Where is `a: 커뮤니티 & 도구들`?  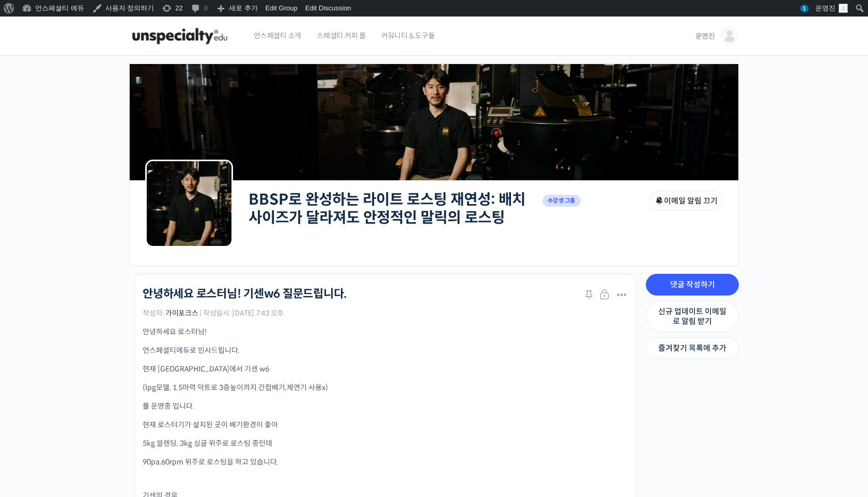
a: 커뮤니티 & 도구들 is located at coordinates (408, 36).